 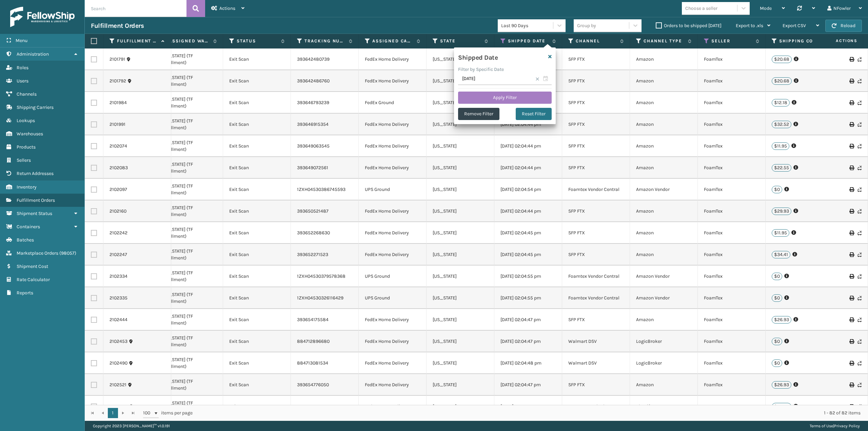 I want to click on a: 2102097, so click(x=118, y=189).